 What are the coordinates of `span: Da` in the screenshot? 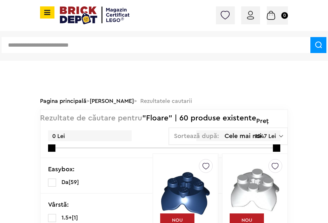 It's located at (65, 182).